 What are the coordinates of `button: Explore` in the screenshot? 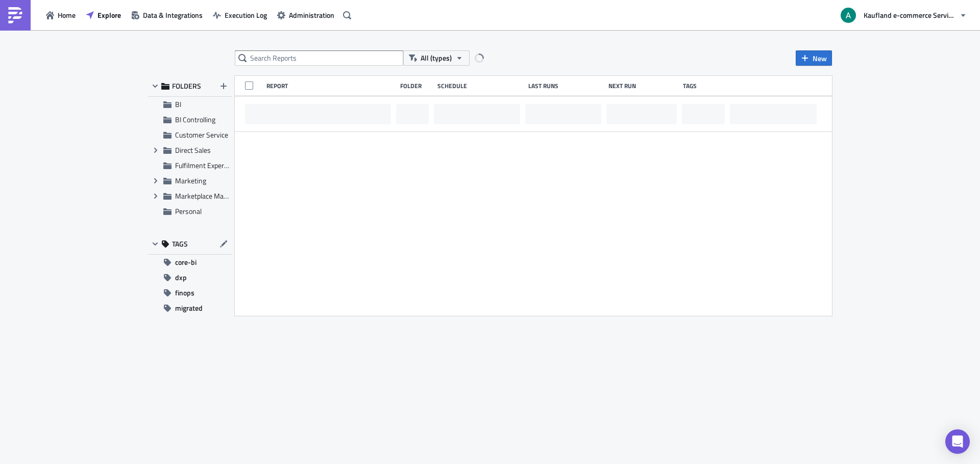 It's located at (103, 14).